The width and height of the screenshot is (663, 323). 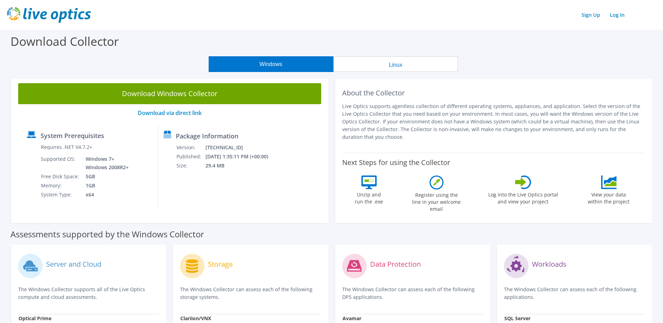 I want to click on label: View your data within the project, so click(x=609, y=197).